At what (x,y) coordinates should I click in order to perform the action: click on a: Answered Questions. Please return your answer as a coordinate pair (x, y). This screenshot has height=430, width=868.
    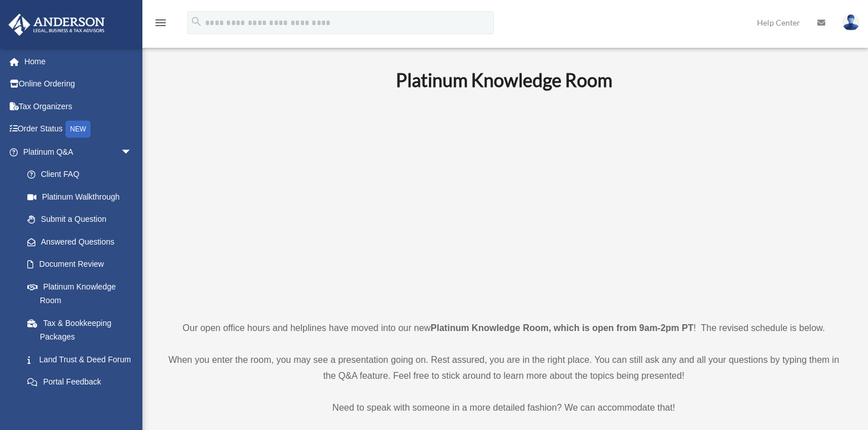
    Looking at the image, I should click on (82, 242).